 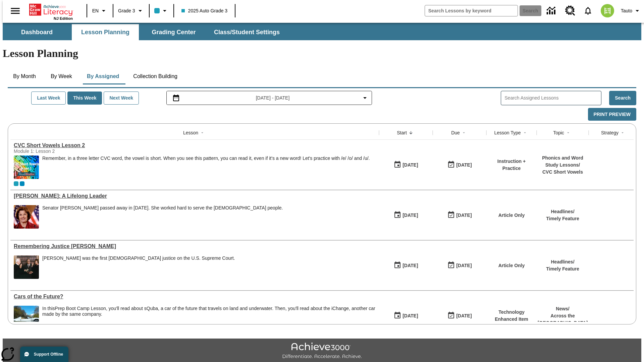 What do you see at coordinates (22, 183) in the screenshot?
I see `span: OL 2025 Auto Grade 4` at bounding box center [22, 183].